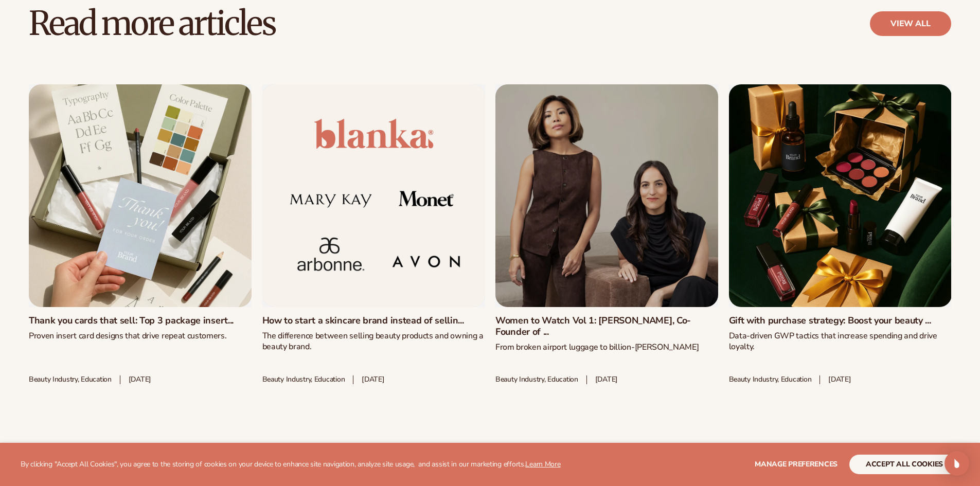  What do you see at coordinates (911, 24) in the screenshot?
I see `a: view all` at bounding box center [911, 24].